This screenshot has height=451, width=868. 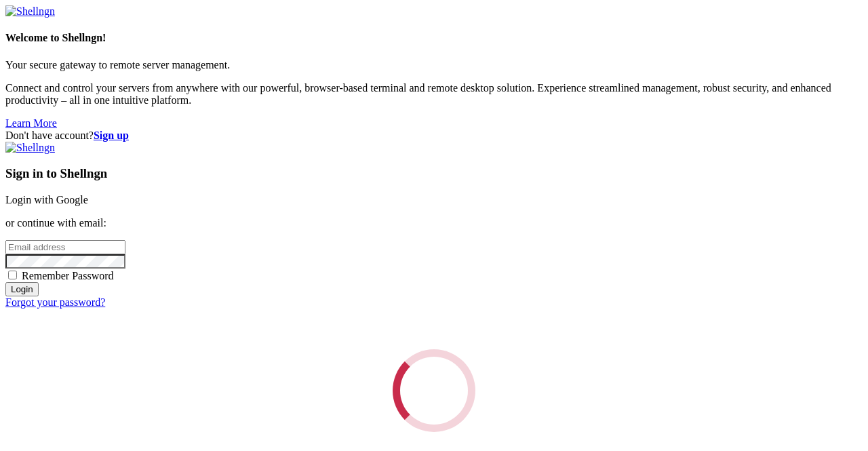 What do you see at coordinates (47, 199) in the screenshot?
I see `a: Login with Google` at bounding box center [47, 199].